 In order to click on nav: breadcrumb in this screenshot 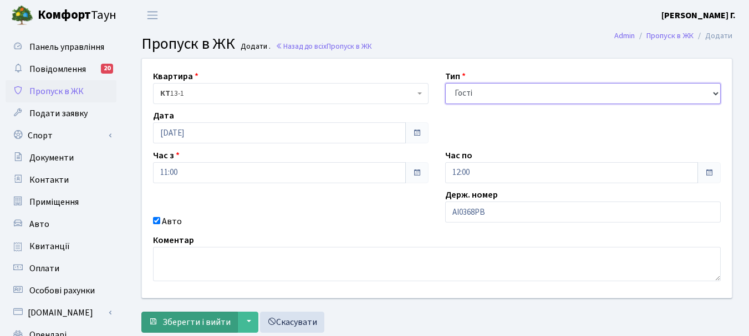, I will do `click(673, 36)`.